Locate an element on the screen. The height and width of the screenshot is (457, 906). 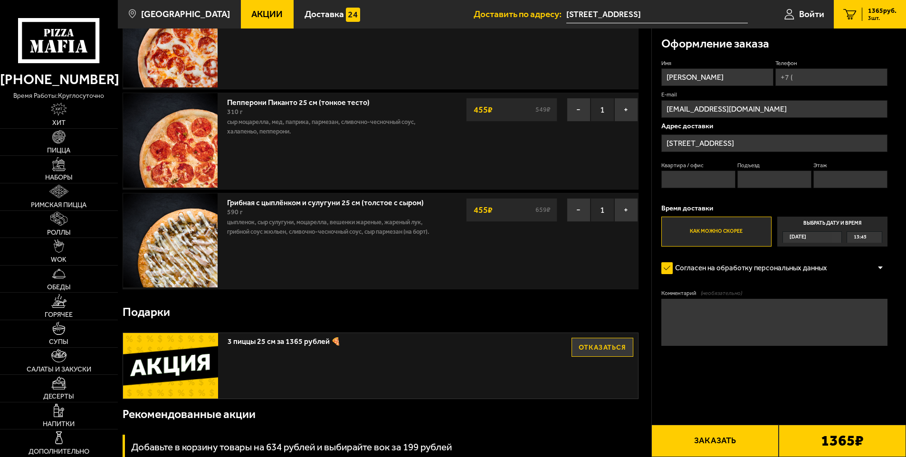
label: Этаж is located at coordinates (851, 165).